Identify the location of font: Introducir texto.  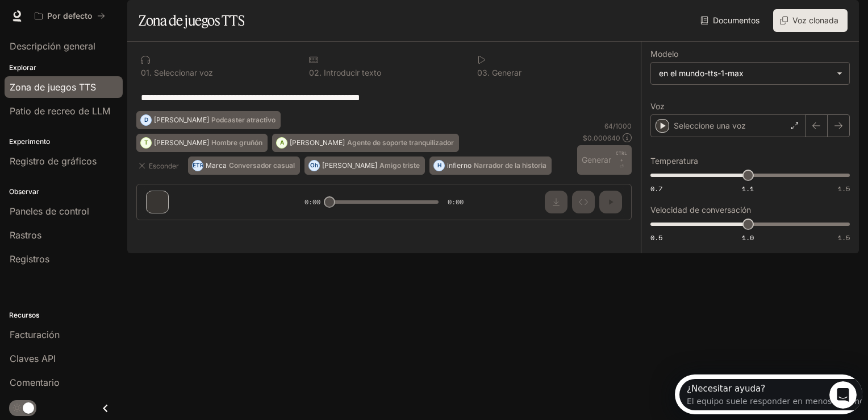
(352, 72).